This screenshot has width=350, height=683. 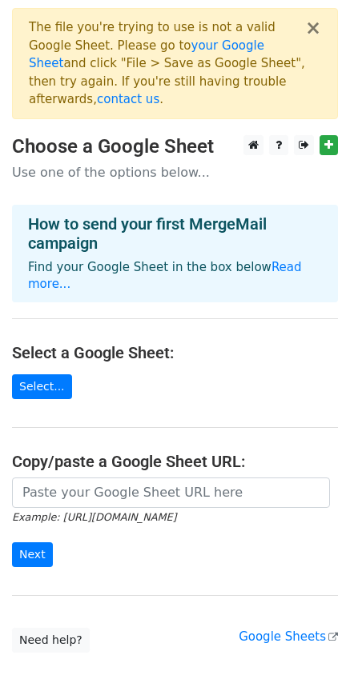 What do you see at coordinates (174, 353) in the screenshot?
I see `h4: Select a Google Sheet:` at bounding box center [174, 353].